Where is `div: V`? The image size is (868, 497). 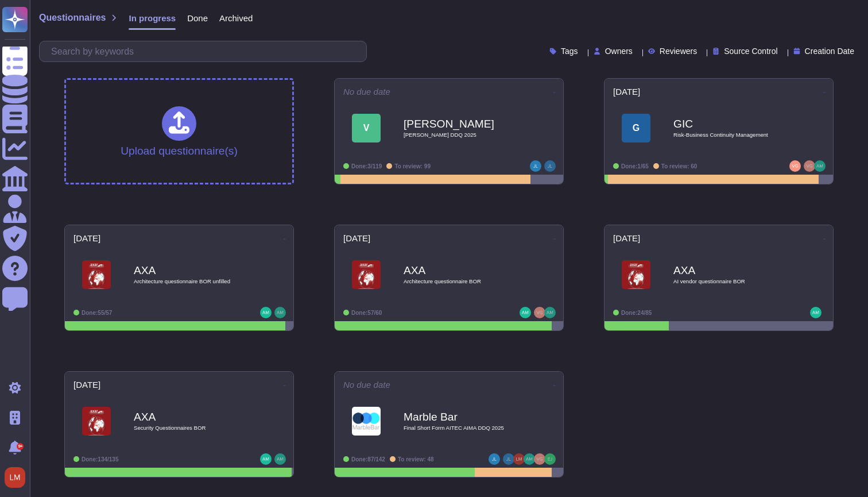 div: V is located at coordinates (367, 128).